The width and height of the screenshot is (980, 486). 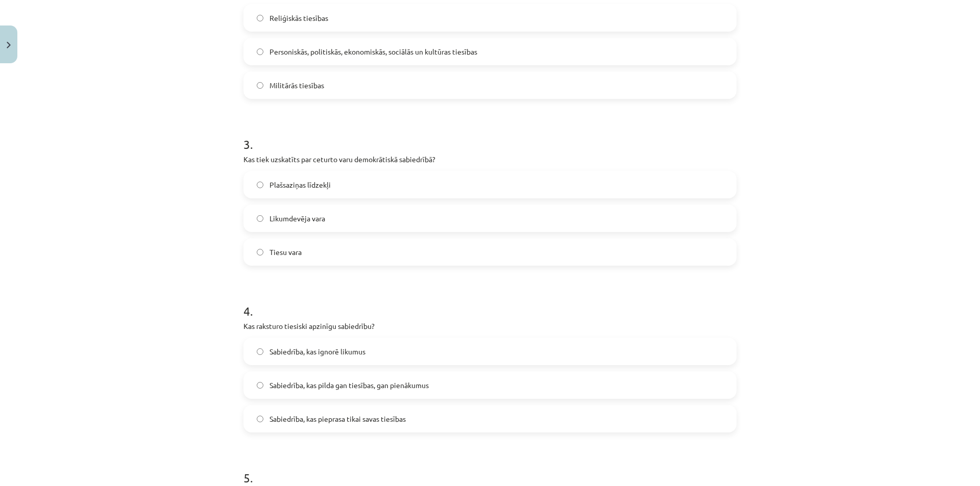 What do you see at coordinates (260, 419) in the screenshot?
I see `input: Sabiedrība, kas pieprasa tikai savas tiesības` at bounding box center [260, 419].